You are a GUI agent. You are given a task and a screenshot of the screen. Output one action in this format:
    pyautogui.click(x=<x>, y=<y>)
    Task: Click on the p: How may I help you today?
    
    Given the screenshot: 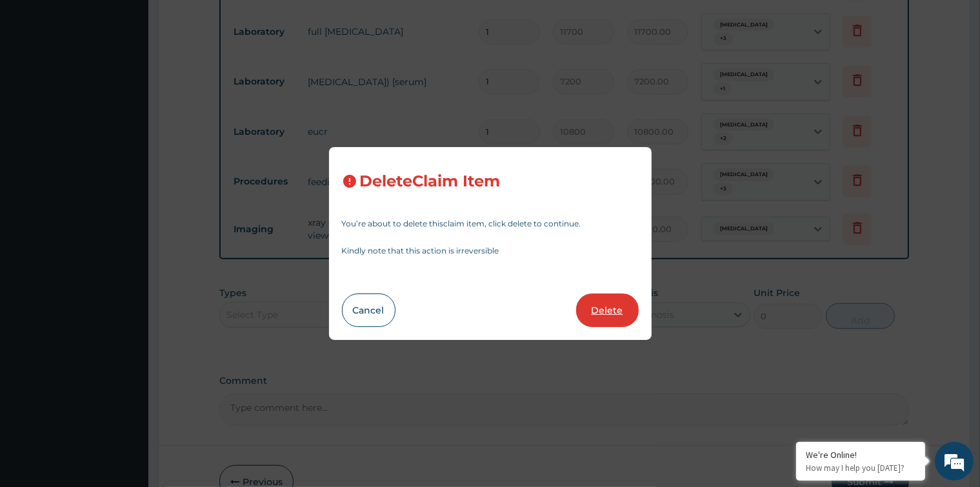 What is the action you would take?
    pyautogui.click(x=861, y=468)
    